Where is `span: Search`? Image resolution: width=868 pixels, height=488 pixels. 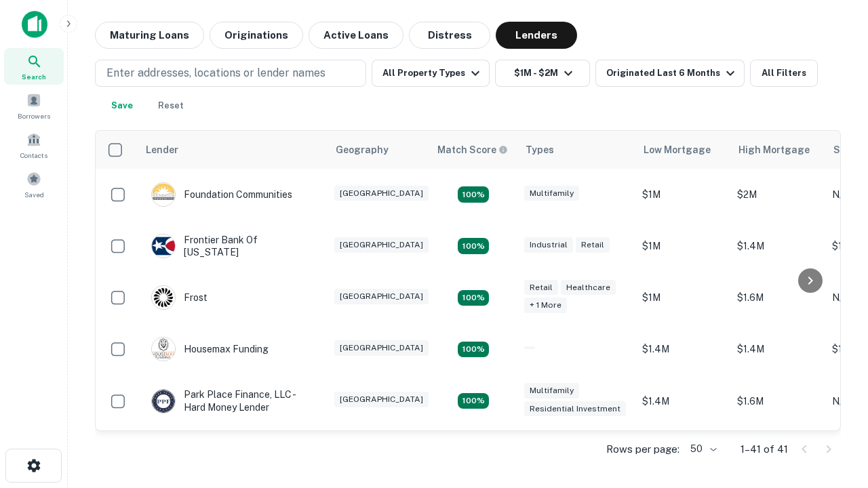 span: Search is located at coordinates (34, 76).